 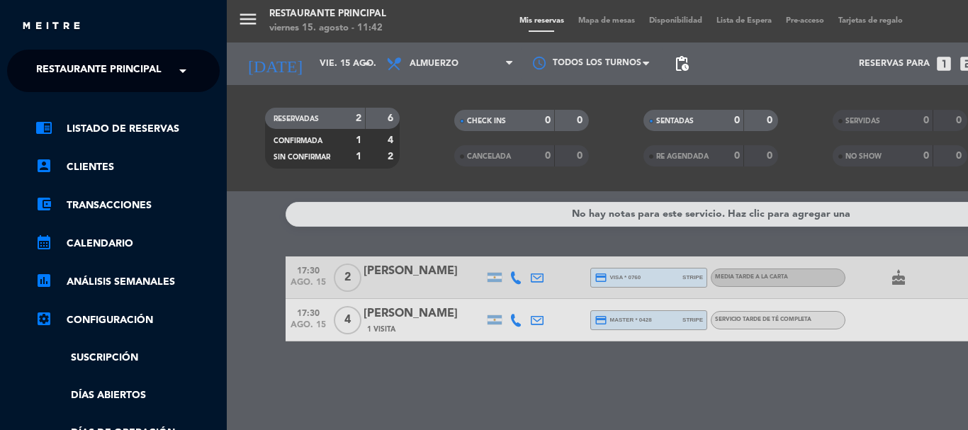 What do you see at coordinates (128, 167) in the screenshot?
I see `a: account_boxClientes` at bounding box center [128, 167].